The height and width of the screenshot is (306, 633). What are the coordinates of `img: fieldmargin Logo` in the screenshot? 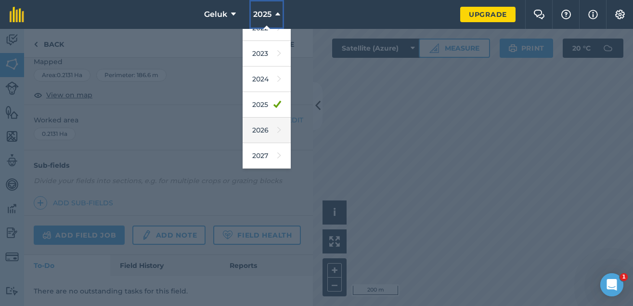 It's located at (17, 14).